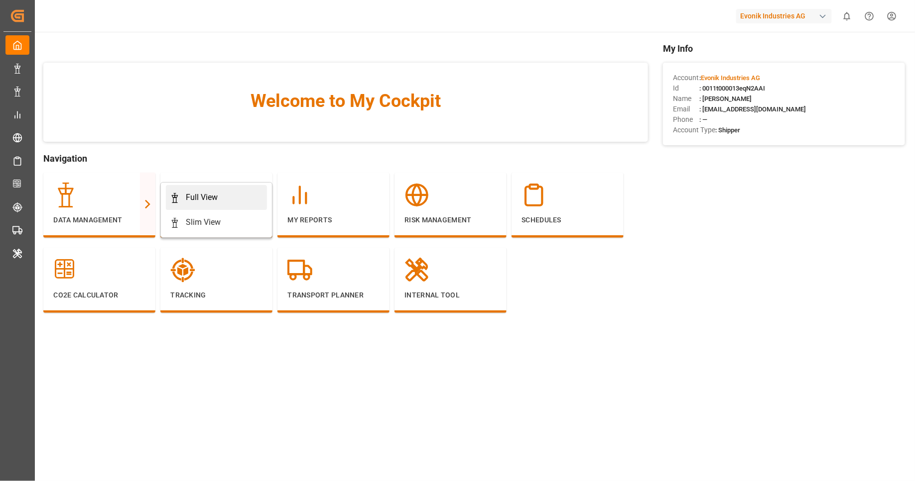 This screenshot has height=481, width=915. Describe the element at coordinates (686, 120) in the screenshot. I see `span: Phone` at that location.